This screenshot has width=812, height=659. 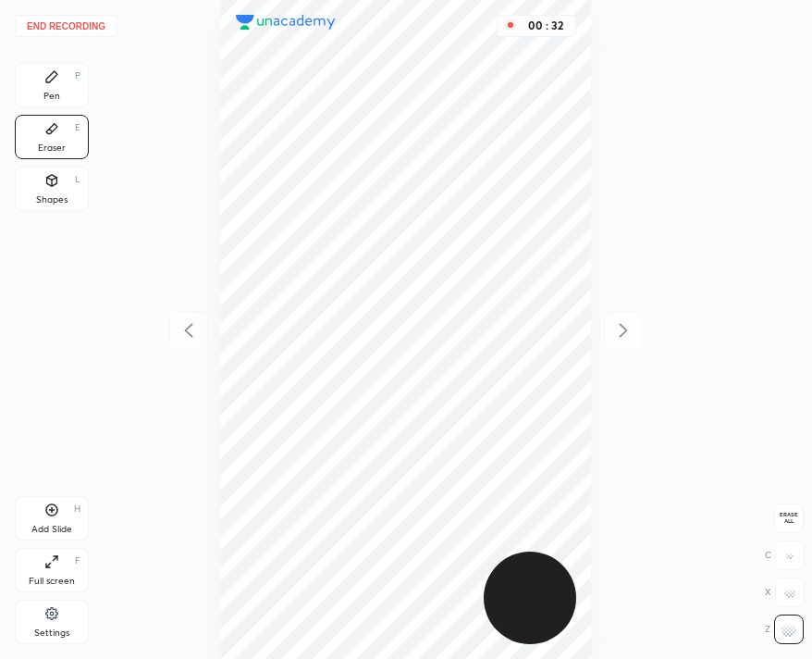 I want to click on div: 00 : 32, so click(x=546, y=25).